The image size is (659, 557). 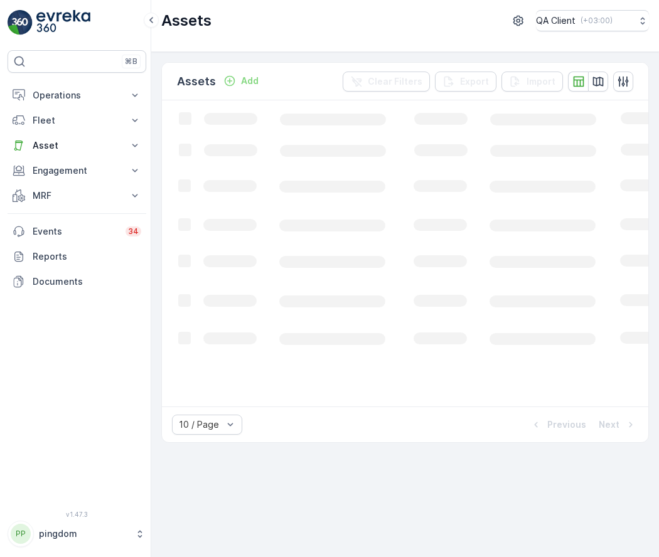 I want to click on p: Export, so click(x=474, y=82).